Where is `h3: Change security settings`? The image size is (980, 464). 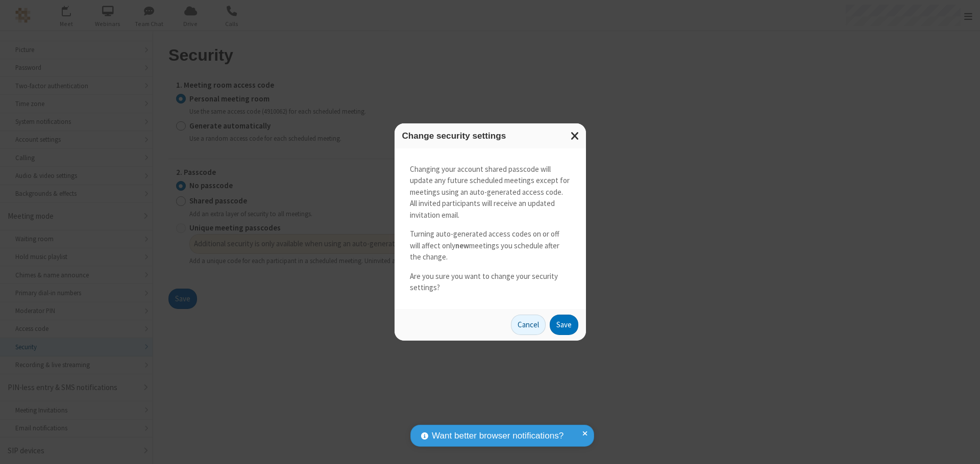 h3: Change security settings is located at coordinates (490, 135).